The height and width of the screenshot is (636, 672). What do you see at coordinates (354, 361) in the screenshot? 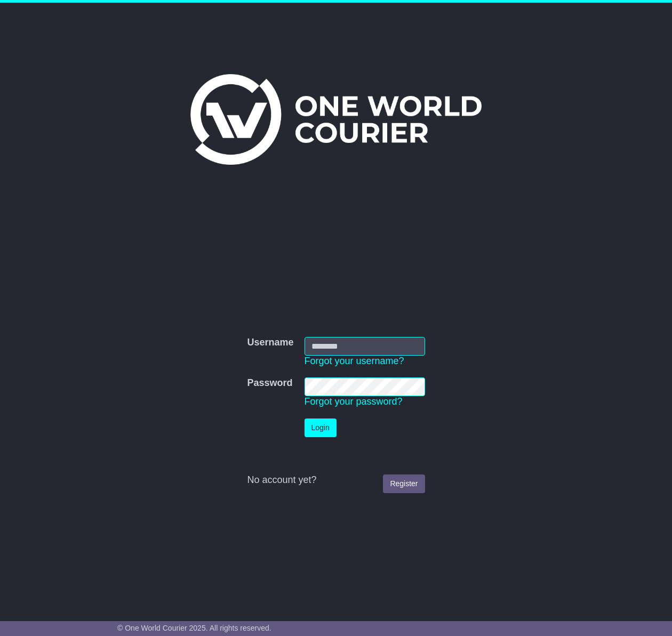
I see `a: Forgot your username?` at bounding box center [354, 361].